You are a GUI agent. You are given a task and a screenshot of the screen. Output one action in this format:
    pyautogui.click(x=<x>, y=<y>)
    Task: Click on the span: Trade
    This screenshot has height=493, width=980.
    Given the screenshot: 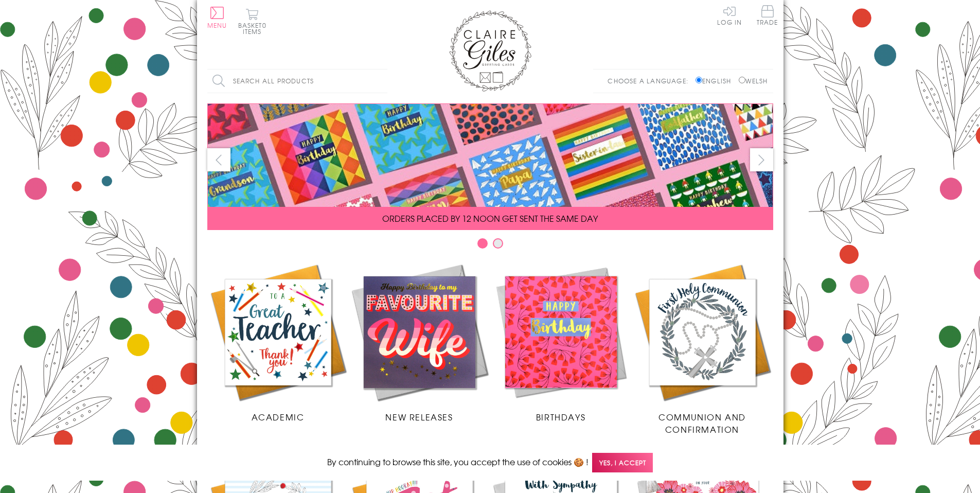 What is the action you would take?
    pyautogui.click(x=768, y=15)
    